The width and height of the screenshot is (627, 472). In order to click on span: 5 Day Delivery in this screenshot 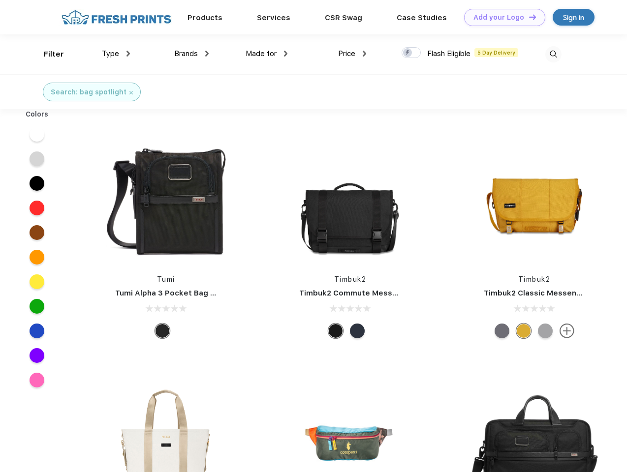, I will do `click(496, 53)`.